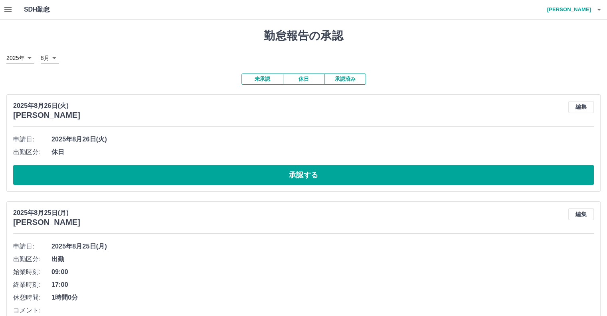 The height and width of the screenshot is (316, 607). Describe the element at coordinates (303, 36) in the screenshot. I see `h1: 勤怠報告の承認` at that location.